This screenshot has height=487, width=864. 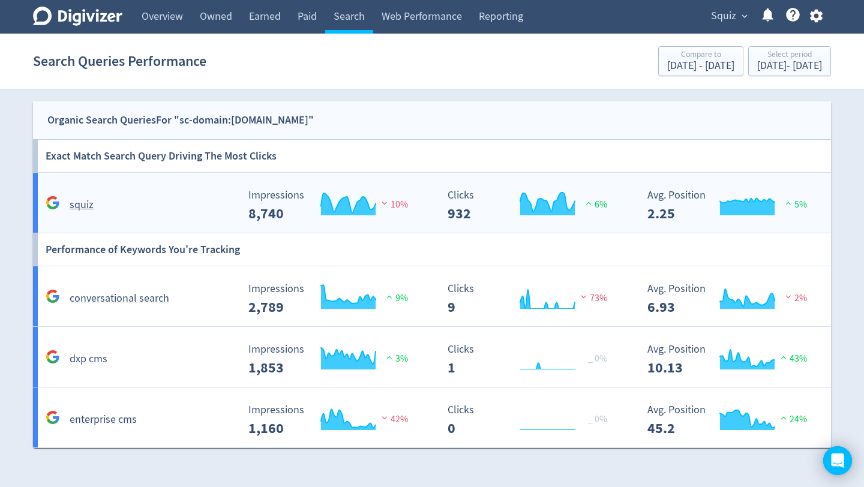 I want to click on svg: Impressions 8,740, so click(x=333, y=205).